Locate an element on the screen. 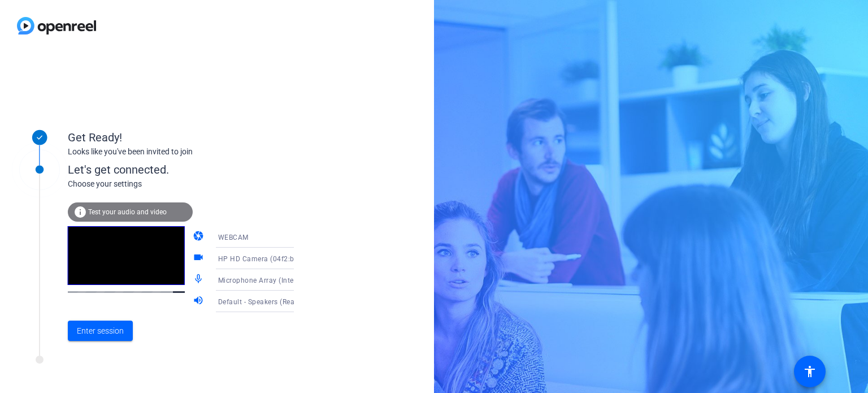 This screenshot has height=393, width=868. div: Choose your settings is located at coordinates (192, 184).